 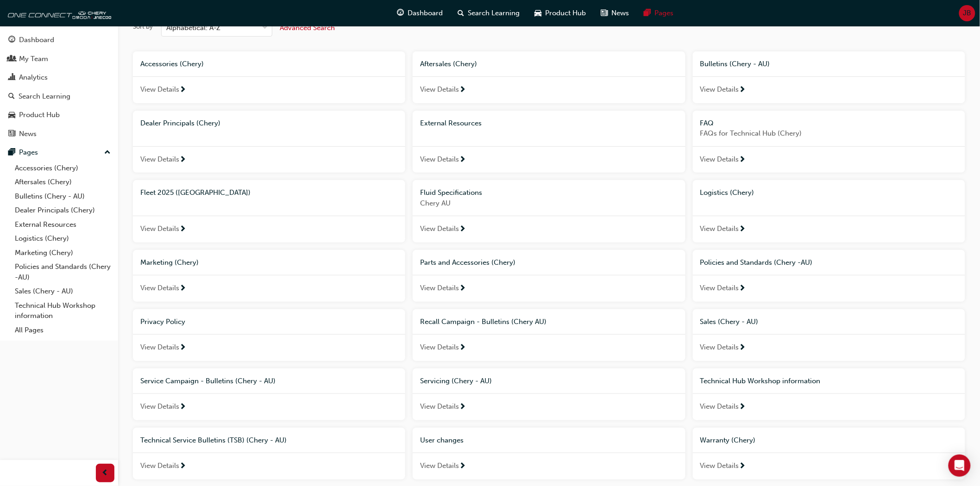 What do you see at coordinates (208, 381) in the screenshot?
I see `span: Service Campaign - Bulletins (Chery - AU)` at bounding box center [208, 381].